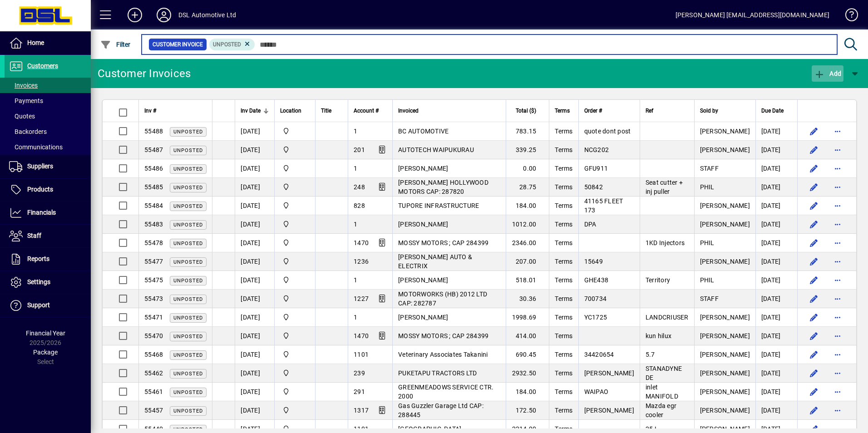 The height and width of the screenshot is (433, 868). What do you see at coordinates (527, 243) in the screenshot?
I see `td: 2346.00` at bounding box center [527, 243].